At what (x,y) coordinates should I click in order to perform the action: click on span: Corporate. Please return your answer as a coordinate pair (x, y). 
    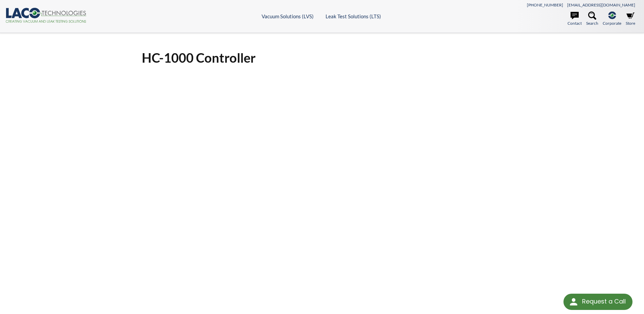
    Looking at the image, I should click on (612, 23).